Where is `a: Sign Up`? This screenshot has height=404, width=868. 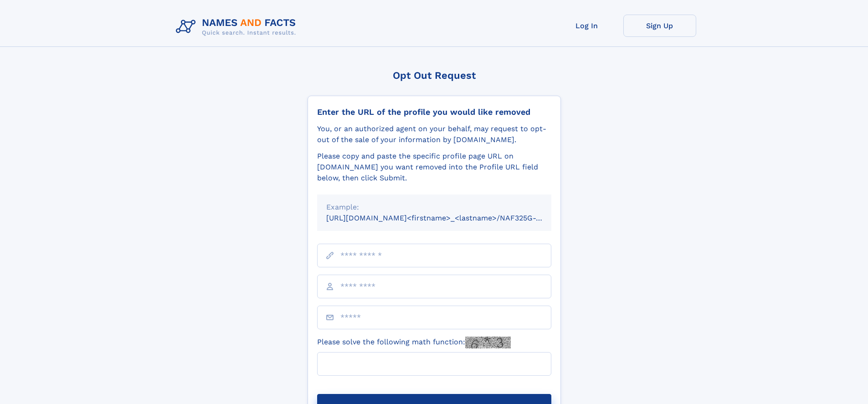 a: Sign Up is located at coordinates (660, 25).